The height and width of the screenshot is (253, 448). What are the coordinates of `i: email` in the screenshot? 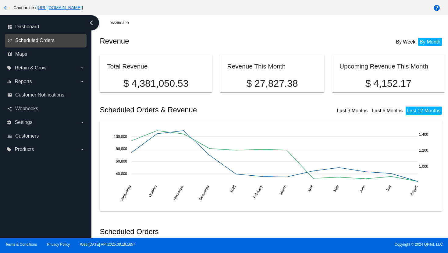 It's located at (10, 95).